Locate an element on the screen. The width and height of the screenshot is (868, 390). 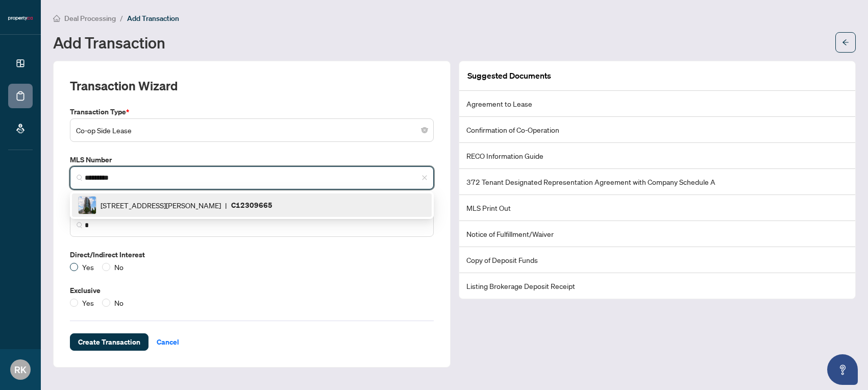
li: Copy of Deposit Funds is located at coordinates (657, 260).